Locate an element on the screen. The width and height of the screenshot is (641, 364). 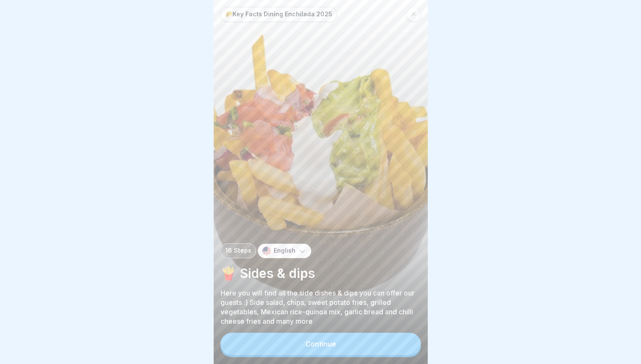
div: Continue is located at coordinates (321, 344).